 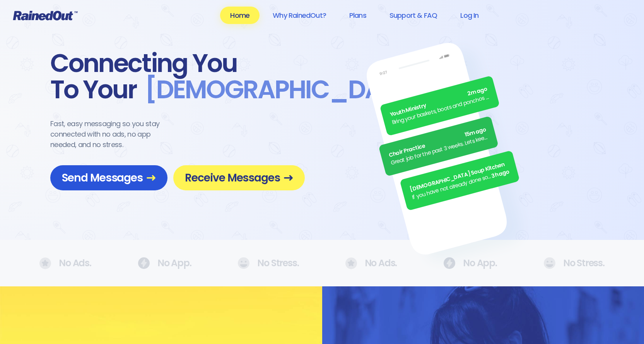 I want to click on span: 3h ago, so click(x=500, y=174).